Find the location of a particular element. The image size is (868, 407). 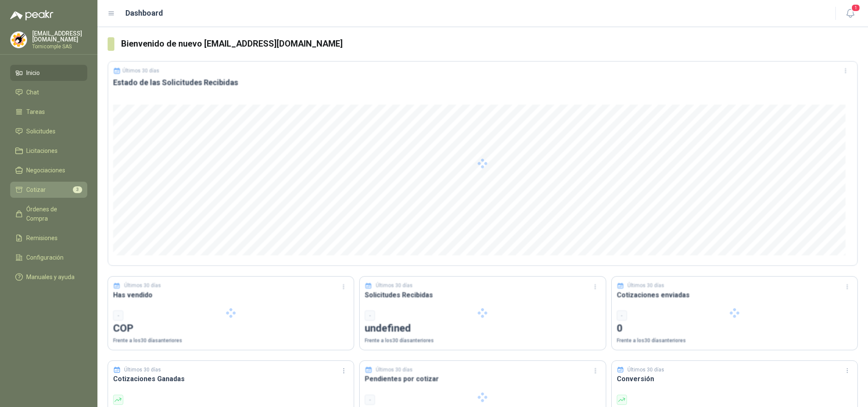

a: Licitaciones is located at coordinates (49, 151).